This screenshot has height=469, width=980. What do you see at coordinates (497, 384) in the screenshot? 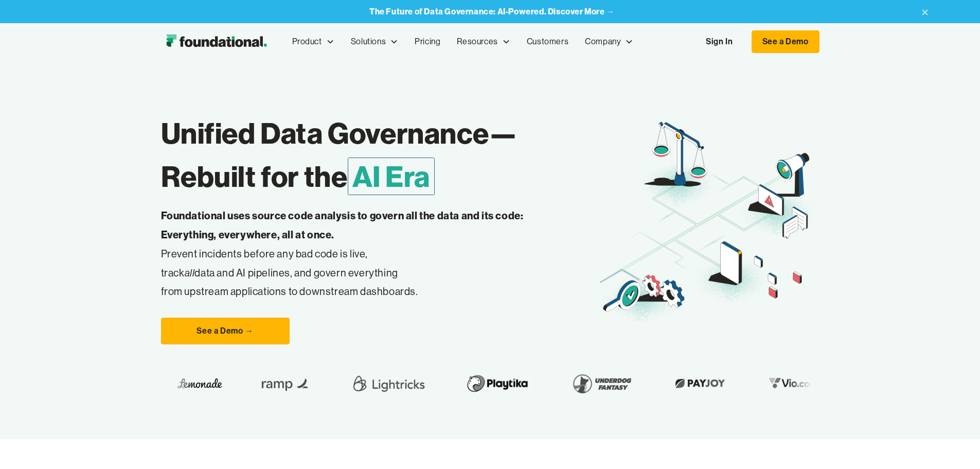
I see `img: Playtika` at bounding box center [497, 384].